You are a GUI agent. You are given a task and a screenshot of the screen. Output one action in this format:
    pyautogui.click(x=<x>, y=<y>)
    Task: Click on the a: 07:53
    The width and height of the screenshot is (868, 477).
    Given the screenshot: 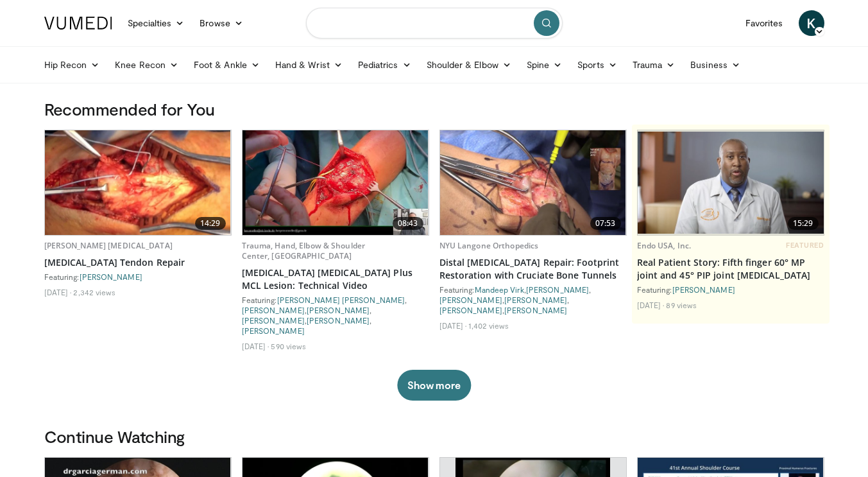 What is the action you would take?
    pyautogui.click(x=534, y=183)
    